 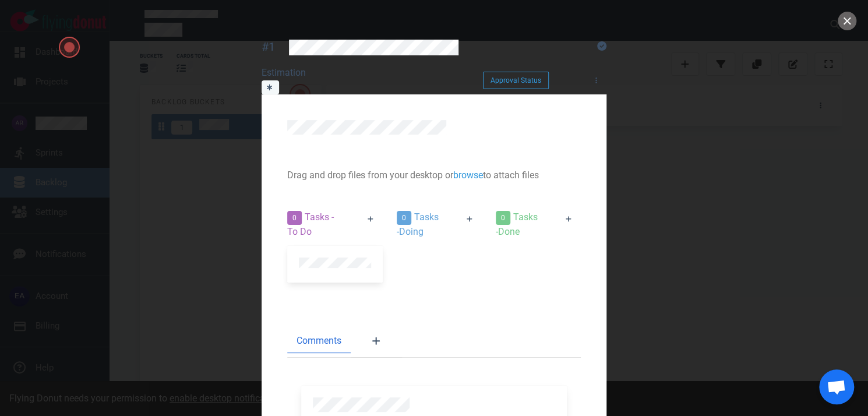 What do you see at coordinates (516, 80) in the screenshot?
I see `button: Approval Status` at bounding box center [516, 80].